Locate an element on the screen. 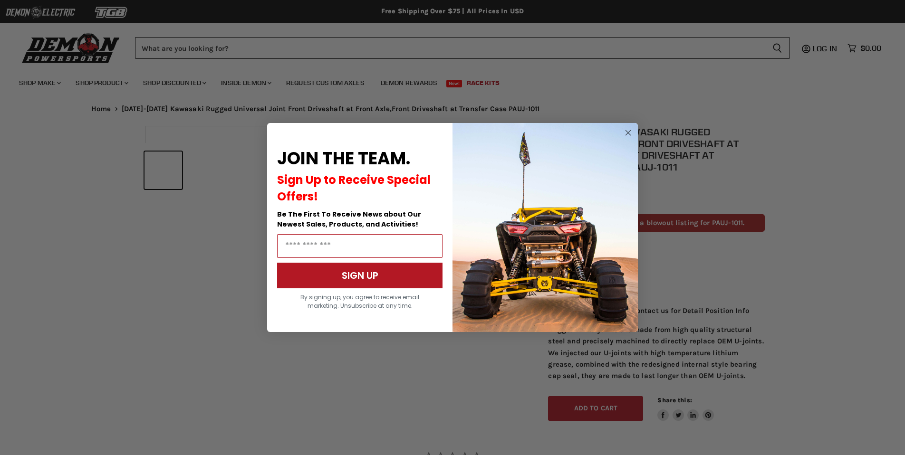 This screenshot has height=455, width=905. img: a9095488-b6e7-41ba-879d-588abfab540b.jpeg is located at coordinates (545, 228).